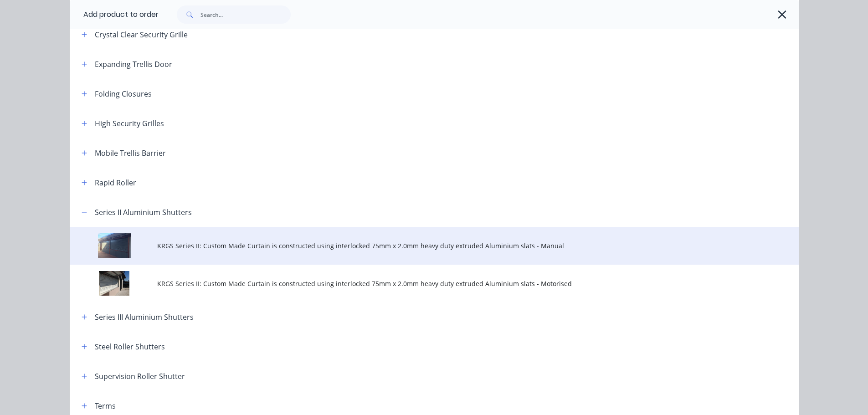 Image resolution: width=868 pixels, height=415 pixels. Describe the element at coordinates (143, 212) in the screenshot. I see `div: Series II Aluminium Shutters` at that location.